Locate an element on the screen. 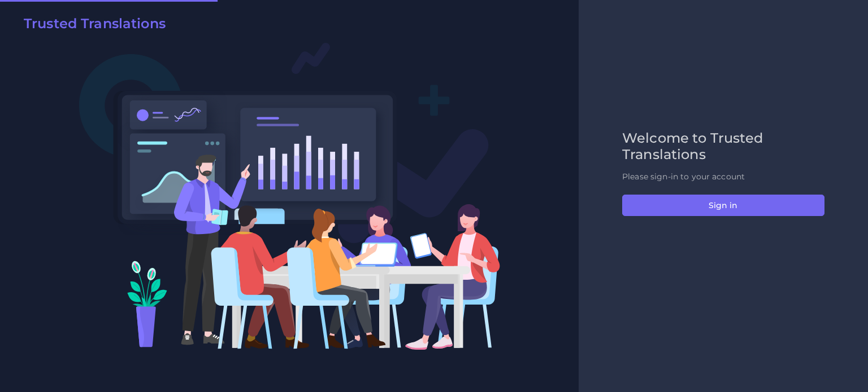 Image resolution: width=868 pixels, height=392 pixels. a: Sign in is located at coordinates (724, 205).